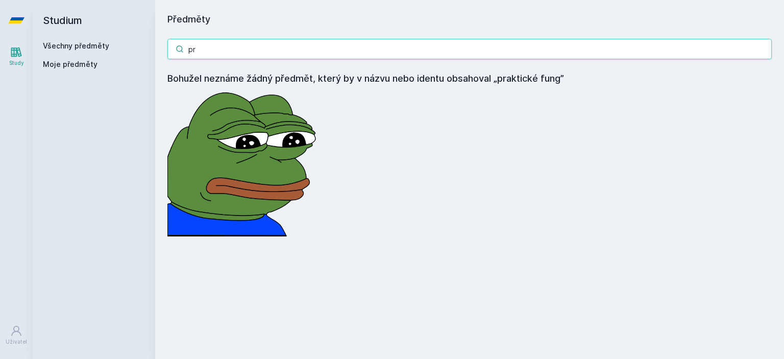 The height and width of the screenshot is (359, 784). What do you see at coordinates (76, 45) in the screenshot?
I see `a: Všechny předměty` at bounding box center [76, 45].